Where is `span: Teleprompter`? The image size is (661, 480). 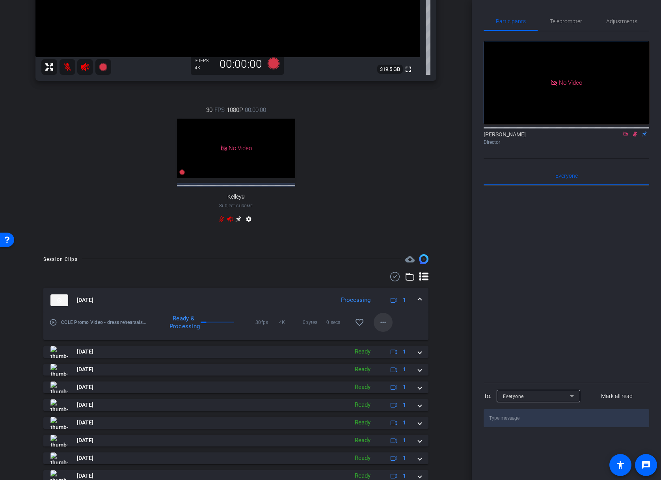
span: Teleprompter is located at coordinates (566, 21).